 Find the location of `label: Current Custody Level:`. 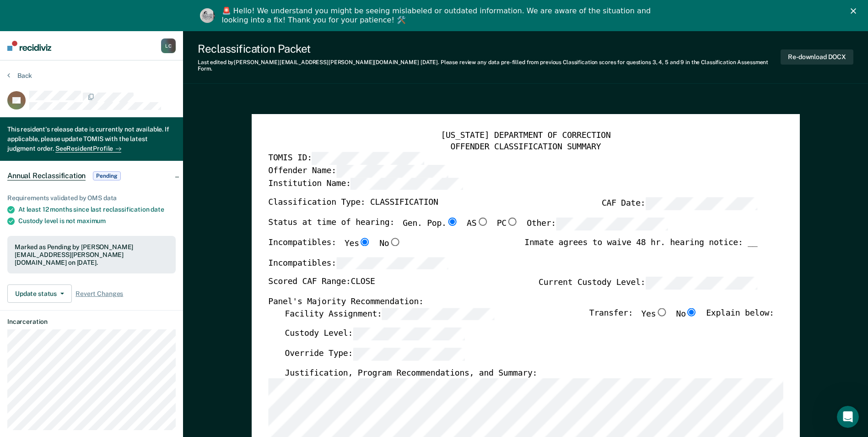

label: Current Custody Level: is located at coordinates (648, 283).